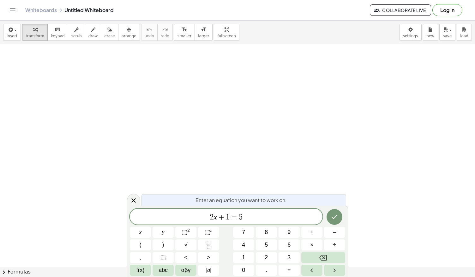 The width and height of the screenshot is (475, 277). Describe the element at coordinates (186, 270) in the screenshot. I see `span: αβγ` at that location.